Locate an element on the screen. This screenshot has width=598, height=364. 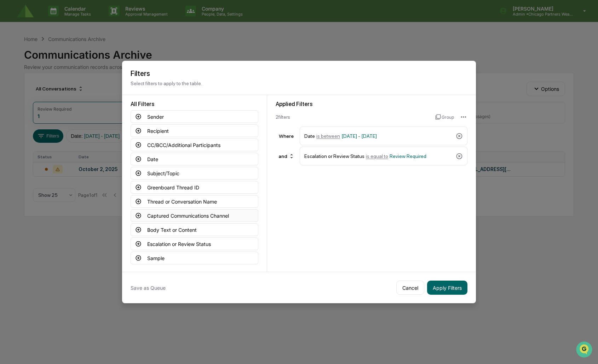
div: We're available if you need us! is located at coordinates (57, 64).